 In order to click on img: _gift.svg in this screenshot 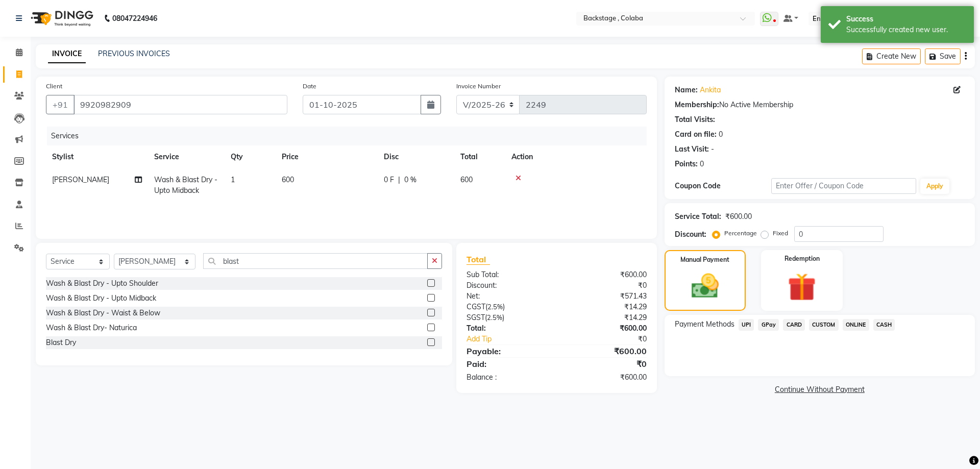, I will do `click(802, 287)`.